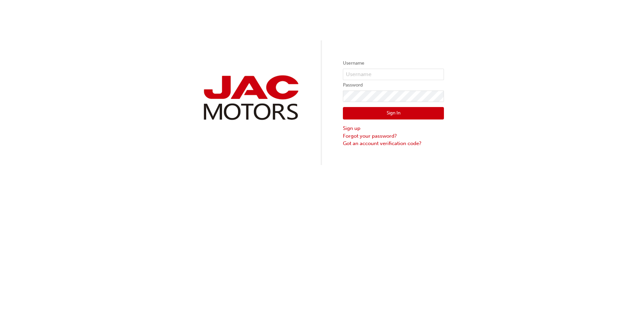  Describe the element at coordinates (393, 114) in the screenshot. I see `button: Sign In` at that location.